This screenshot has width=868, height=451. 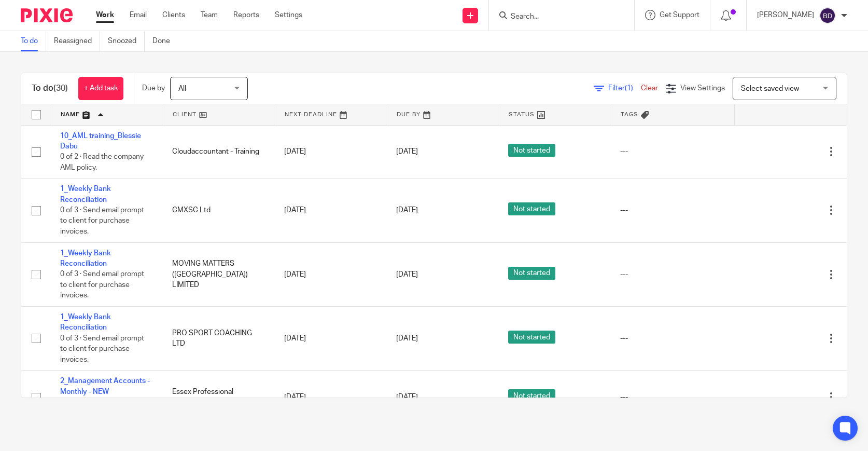 I want to click on a: + Add task, so click(x=101, y=88).